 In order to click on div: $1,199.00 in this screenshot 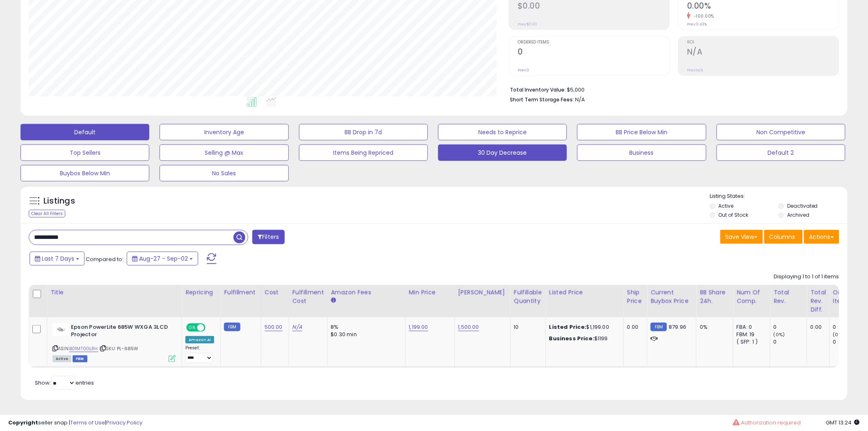, I will do `click(584, 327)`.